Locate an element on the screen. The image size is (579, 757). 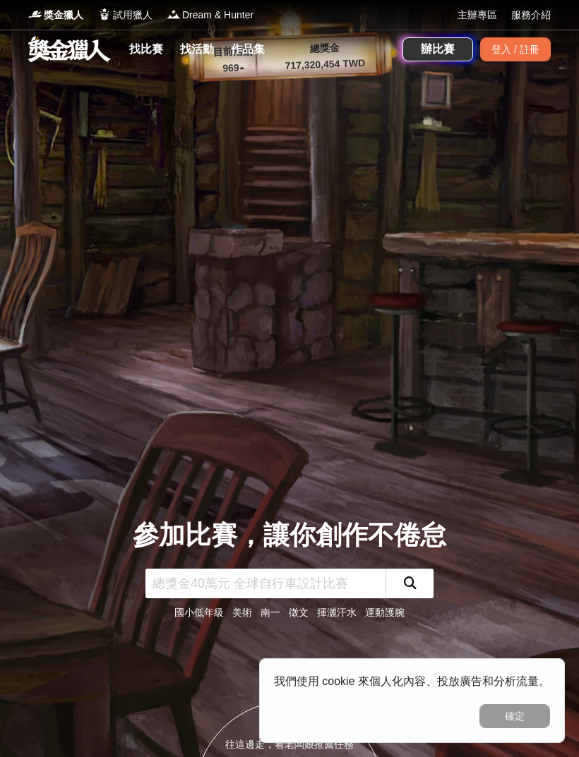
div: 參加比賽，讓你創作不倦怠 is located at coordinates (289, 536).